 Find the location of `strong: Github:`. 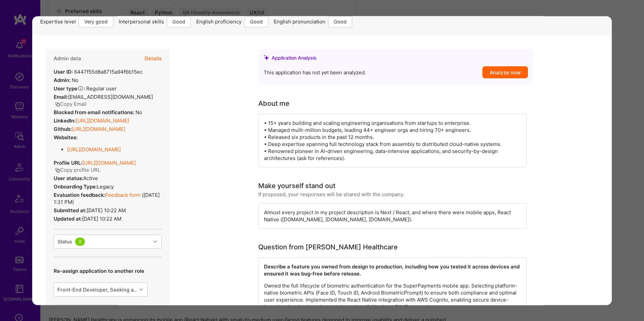

strong: Github: is located at coordinates (62, 129).